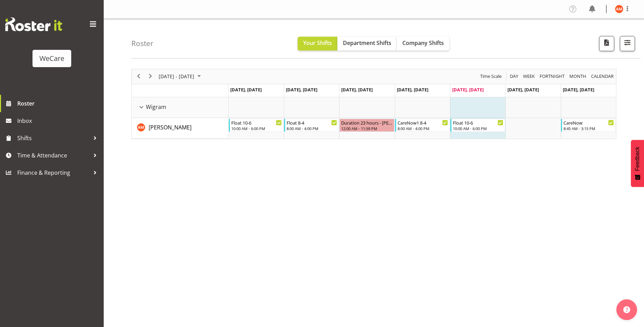 The image size is (644, 327). Describe the element at coordinates (256, 125) in the screenshot. I see `div: Ashley Mendoza"s event - Float 10-6 Begin From Monday, September 29, 2025 at 10:00:00 AM GMT+13:0...` at that location.